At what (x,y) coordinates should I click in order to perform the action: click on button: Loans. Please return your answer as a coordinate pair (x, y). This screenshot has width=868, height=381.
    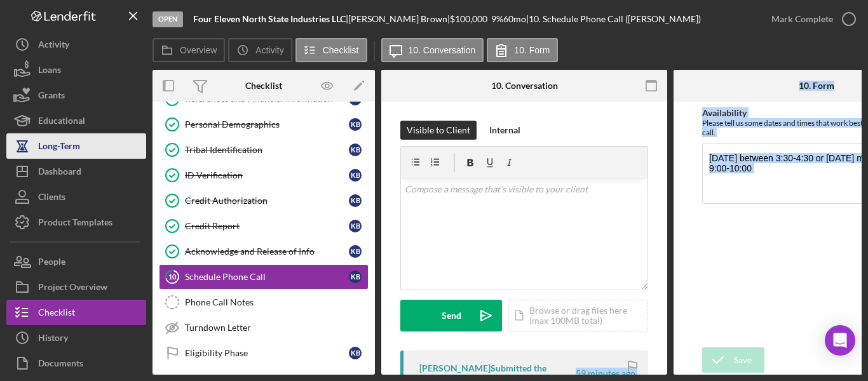
    Looking at the image, I should click on (76, 70).